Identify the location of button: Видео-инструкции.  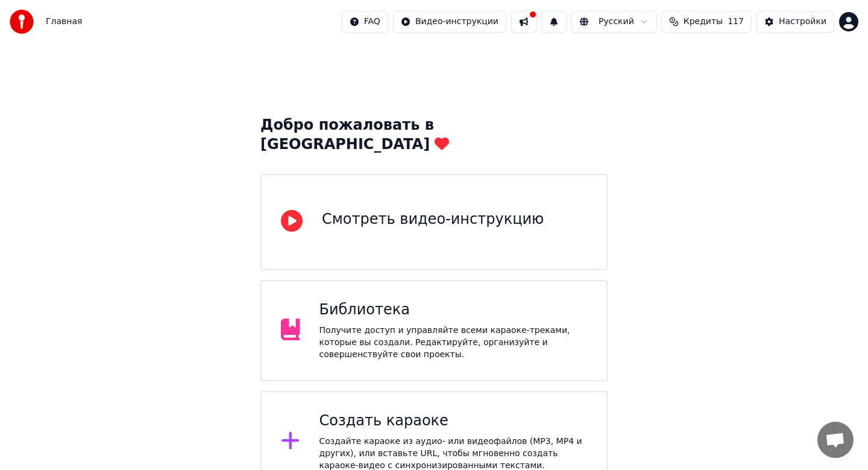
(450, 22).